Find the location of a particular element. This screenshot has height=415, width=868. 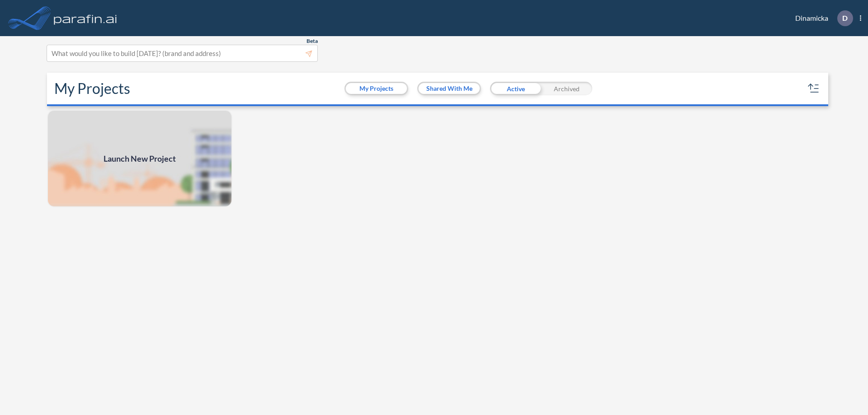

button: My Projects is located at coordinates (376, 88).